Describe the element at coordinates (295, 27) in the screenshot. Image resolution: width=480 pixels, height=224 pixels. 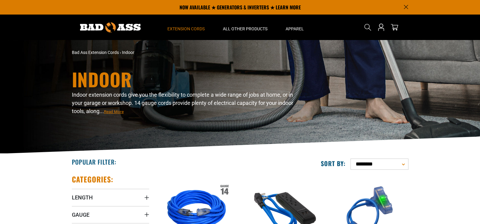
I see `summary: Apparel` at that location.